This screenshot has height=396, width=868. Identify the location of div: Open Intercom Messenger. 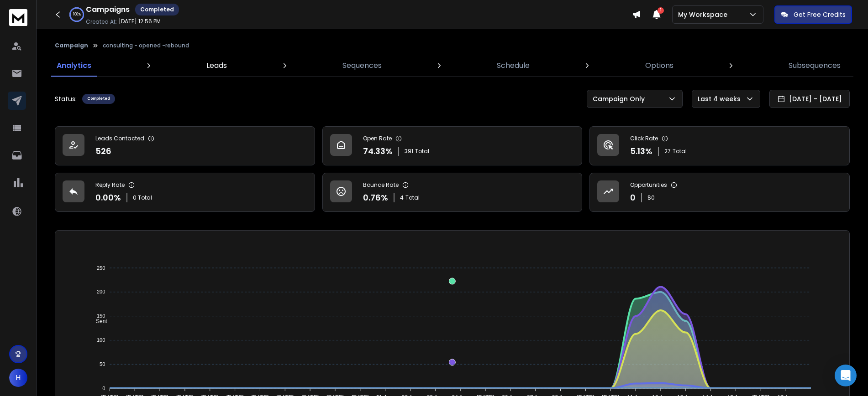
(845, 376).